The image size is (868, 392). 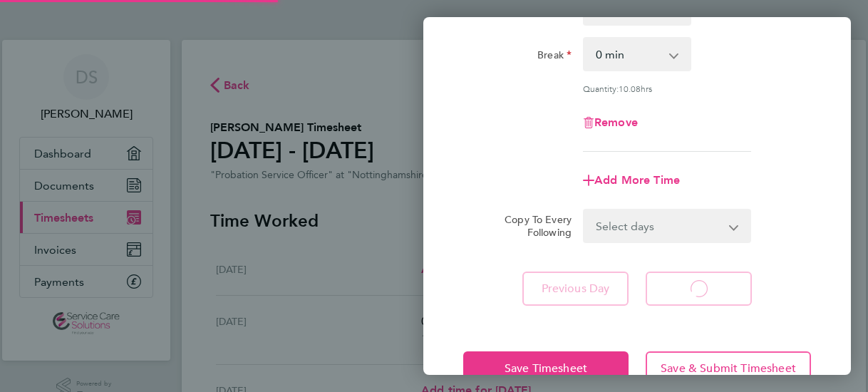 I want to click on button: Save Timesheet, so click(x=546, y=368).